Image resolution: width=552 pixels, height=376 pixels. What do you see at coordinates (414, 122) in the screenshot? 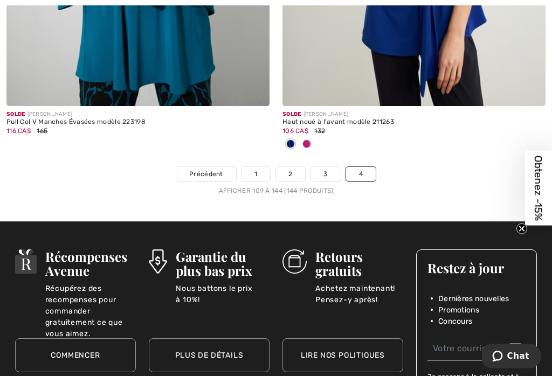
I see `div: Haut noué à l'avant modèle 211263` at bounding box center [414, 122].